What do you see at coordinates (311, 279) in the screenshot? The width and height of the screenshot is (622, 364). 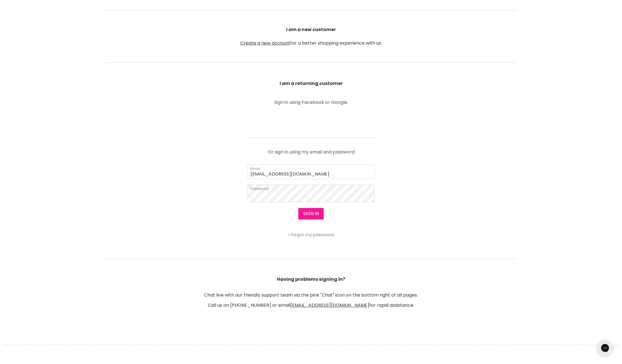 I see `b: Having problems signing in?` at bounding box center [311, 279].